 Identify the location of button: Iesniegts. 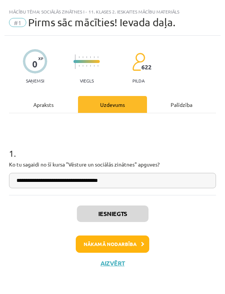
(113, 214).